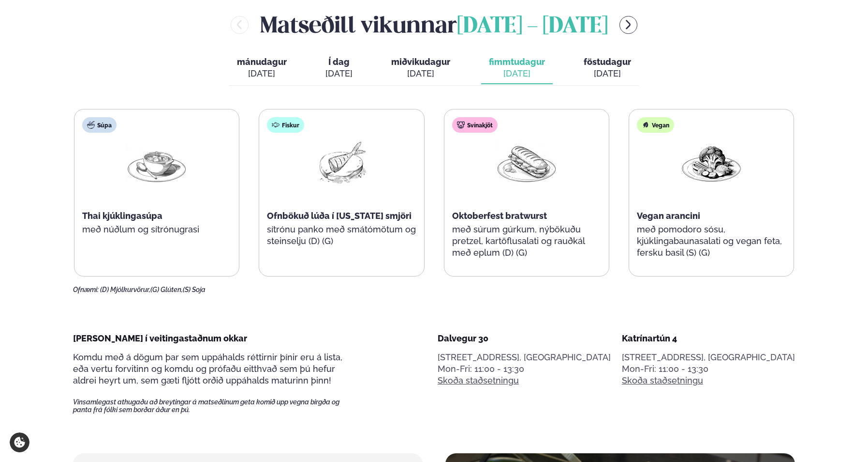  What do you see at coordinates (708, 338) in the screenshot?
I see `div: Katrínartún 4` at bounding box center [708, 338].